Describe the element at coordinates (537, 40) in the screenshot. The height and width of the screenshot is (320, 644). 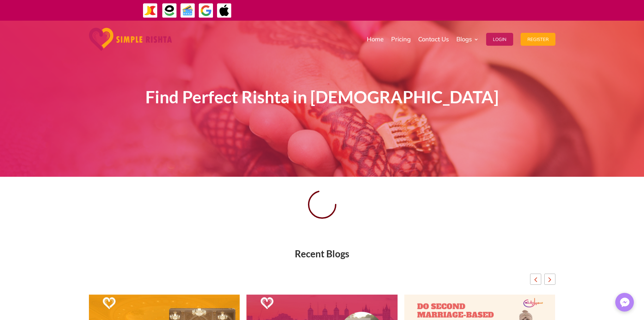
I see `a: Register` at that location.